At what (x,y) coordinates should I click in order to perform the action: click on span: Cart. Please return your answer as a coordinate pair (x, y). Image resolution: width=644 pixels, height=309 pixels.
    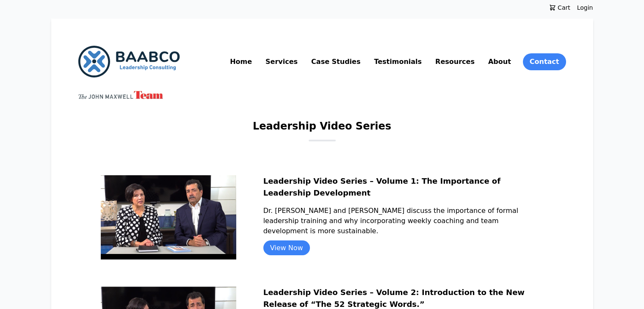
    Looking at the image, I should click on (563, 8).